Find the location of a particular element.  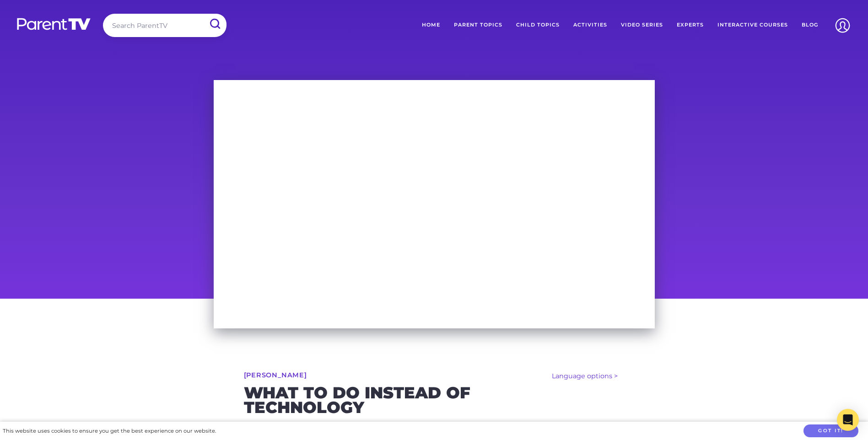

img: Account is located at coordinates (842, 25).